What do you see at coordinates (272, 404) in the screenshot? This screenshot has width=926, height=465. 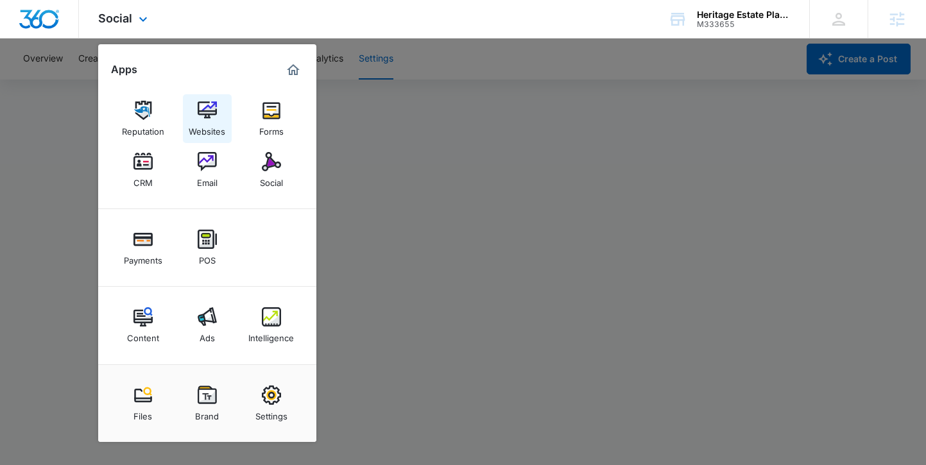 I see `a: Settings` at bounding box center [272, 404].